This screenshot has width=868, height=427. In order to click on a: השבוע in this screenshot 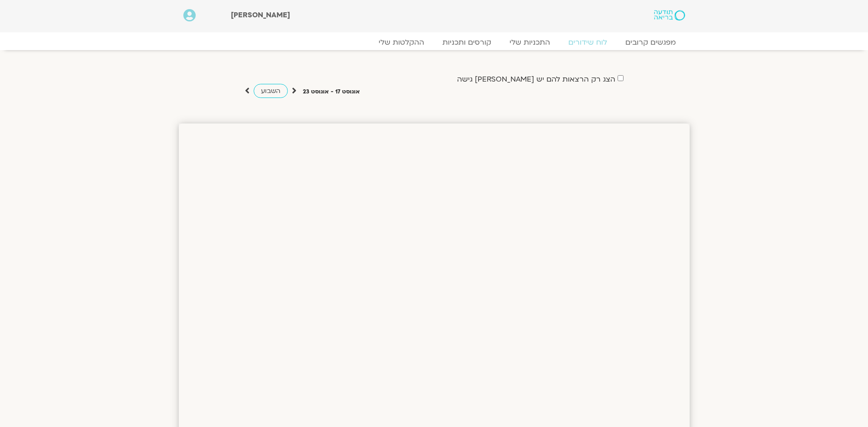, I will do `click(271, 91)`.